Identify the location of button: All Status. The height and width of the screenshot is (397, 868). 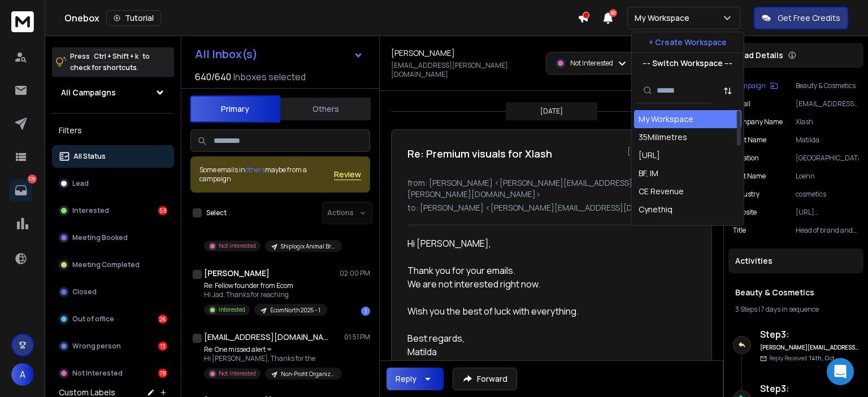
(113, 156).